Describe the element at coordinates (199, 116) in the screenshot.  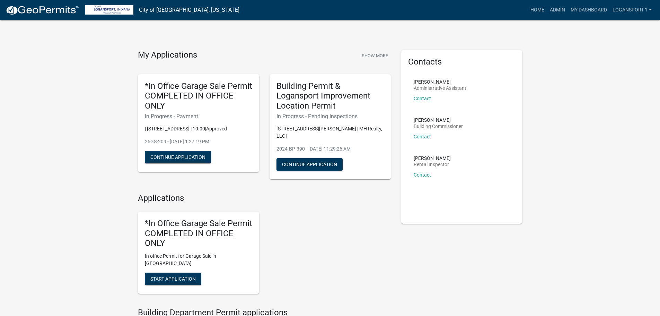
I see `h6: In Progress - Payment` at that location.